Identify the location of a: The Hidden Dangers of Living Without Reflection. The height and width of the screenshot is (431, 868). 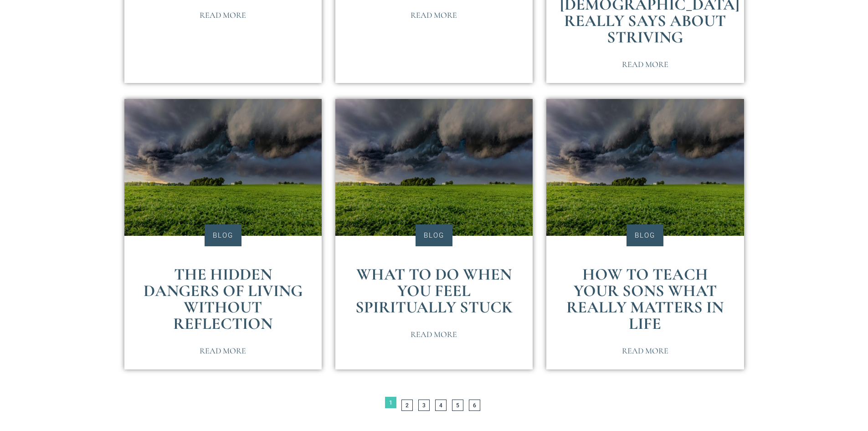
(223, 299).